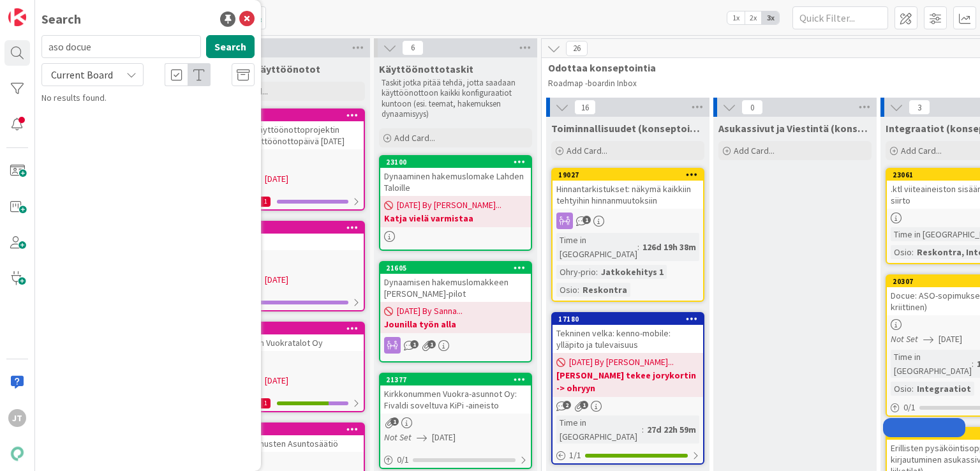 The image size is (980, 471). What do you see at coordinates (455, 98) in the screenshot?
I see `p: Taskit jotka pitää tehdä, jotta saadaan käyttöönottoon kaikki konfiguraatiot kuntoon (esi. teemat...` at bounding box center [455, 98].